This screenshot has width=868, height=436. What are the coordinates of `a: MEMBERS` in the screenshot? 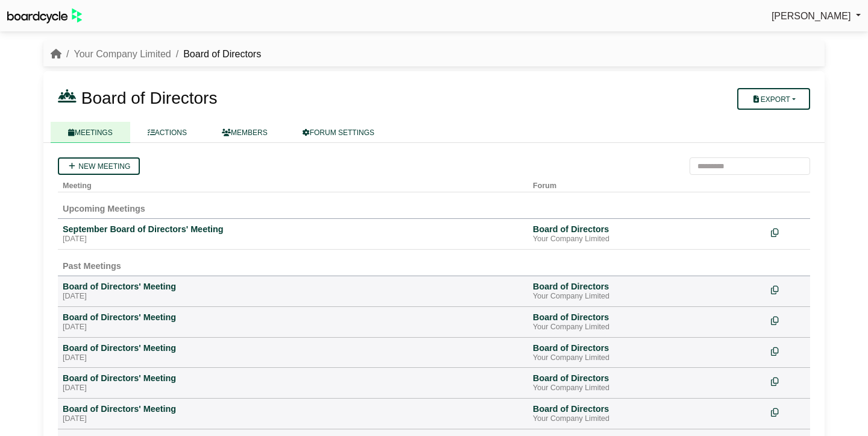 It's located at (245, 132).